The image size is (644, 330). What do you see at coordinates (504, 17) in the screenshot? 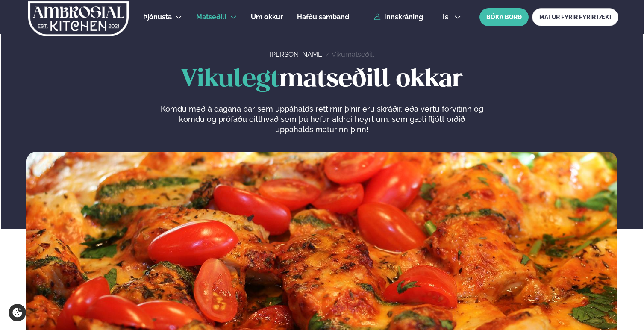
I see `button: BÓKA BORÐ` at bounding box center [504, 17].